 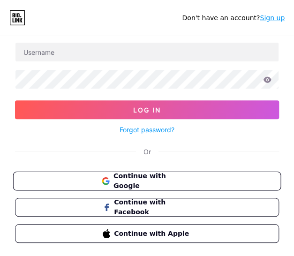 What do you see at coordinates (272, 18) in the screenshot?
I see `a: Sign up` at bounding box center [272, 18].